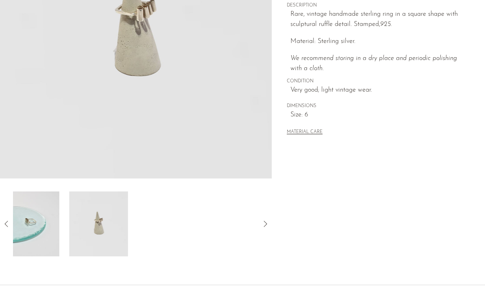 This screenshot has height=288, width=485. I want to click on span: CONDITION, so click(378, 82).